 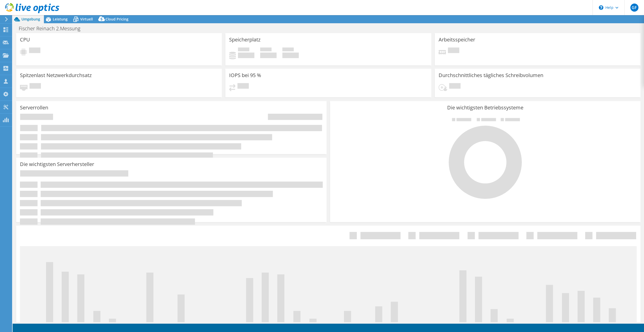 What do you see at coordinates (491, 75) in the screenshot?
I see `h3: Durchschnittliches tägliches Schreibvolumen` at bounding box center [491, 75].